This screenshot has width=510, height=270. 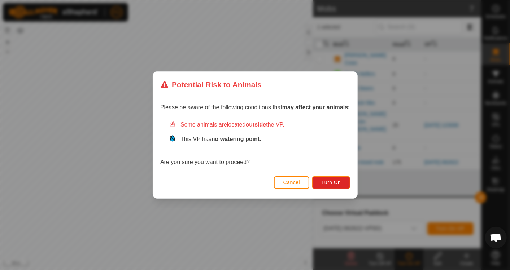 What do you see at coordinates (221, 139) in the screenshot?
I see `span: This VP has` at bounding box center [221, 139].